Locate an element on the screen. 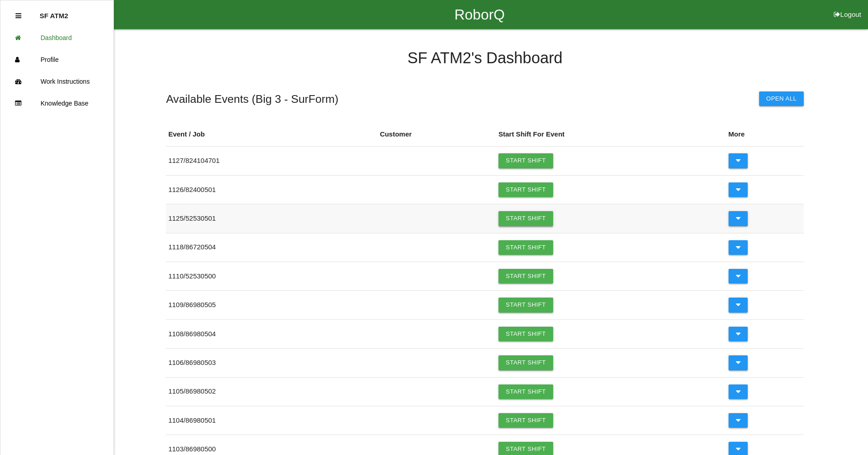 The height and width of the screenshot is (455, 868). td: 1110 / 52530500 is located at coordinates (271, 275).